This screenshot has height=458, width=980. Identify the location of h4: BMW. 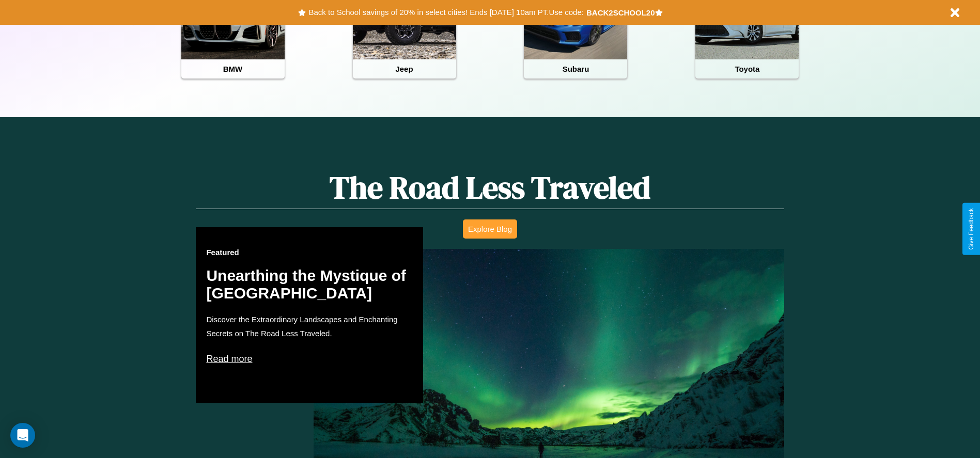
(233, 68).